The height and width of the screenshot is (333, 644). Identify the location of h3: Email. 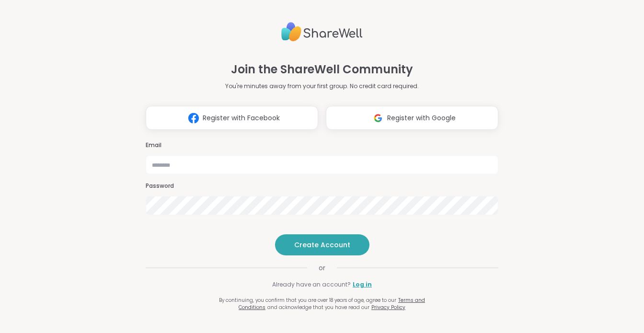
(322, 145).